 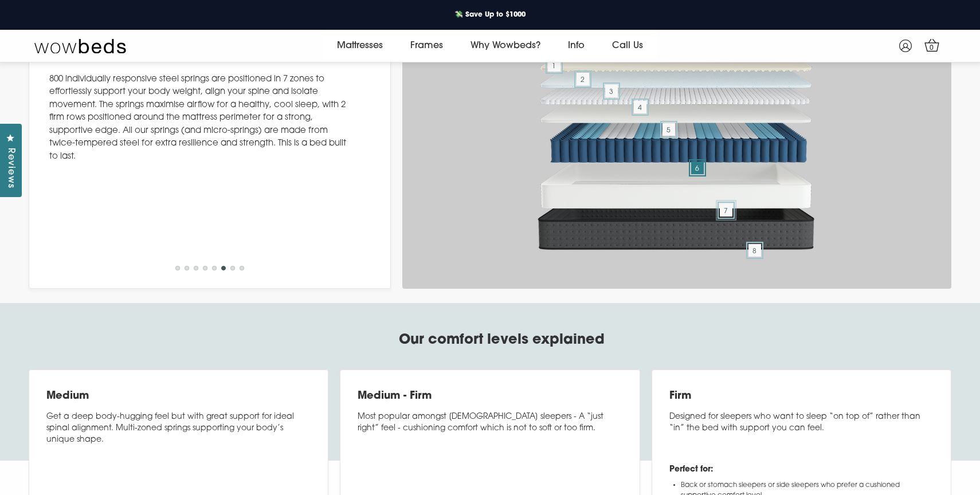 I want to click on button: 7 of 8, so click(x=232, y=268).